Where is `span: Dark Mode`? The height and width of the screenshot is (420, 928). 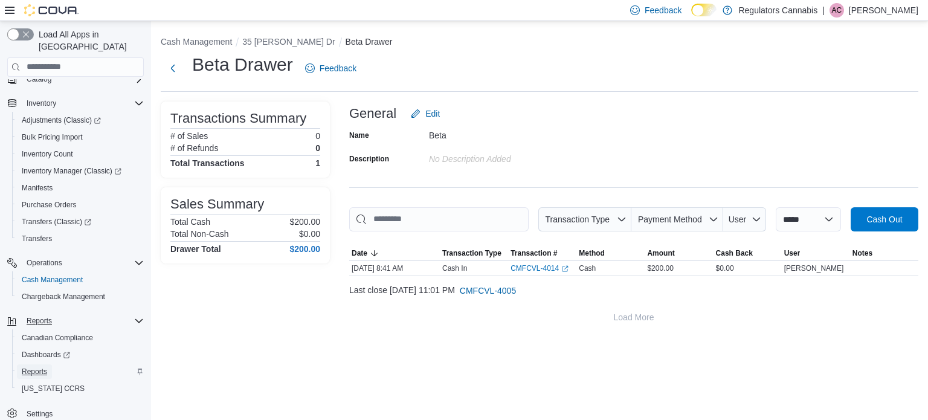 span: Dark Mode is located at coordinates (691, 16).